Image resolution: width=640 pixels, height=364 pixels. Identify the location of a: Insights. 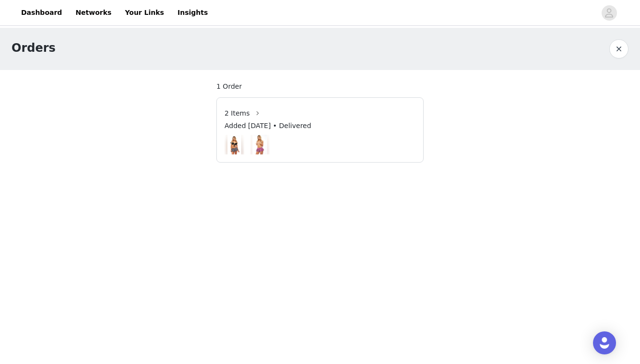
(192, 13).